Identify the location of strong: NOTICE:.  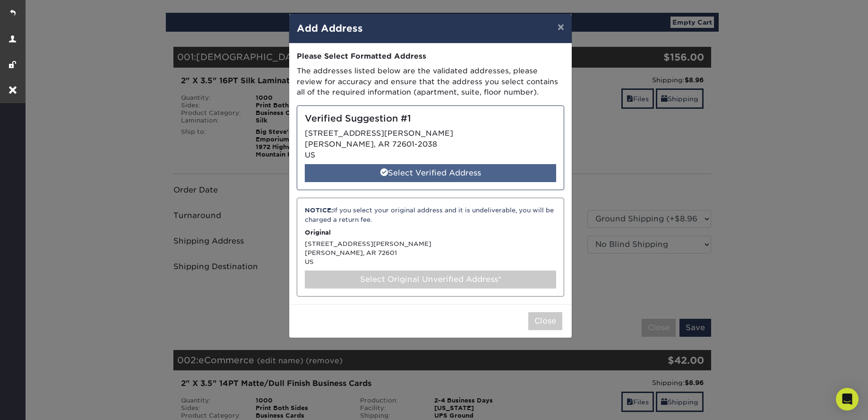
(319, 210).